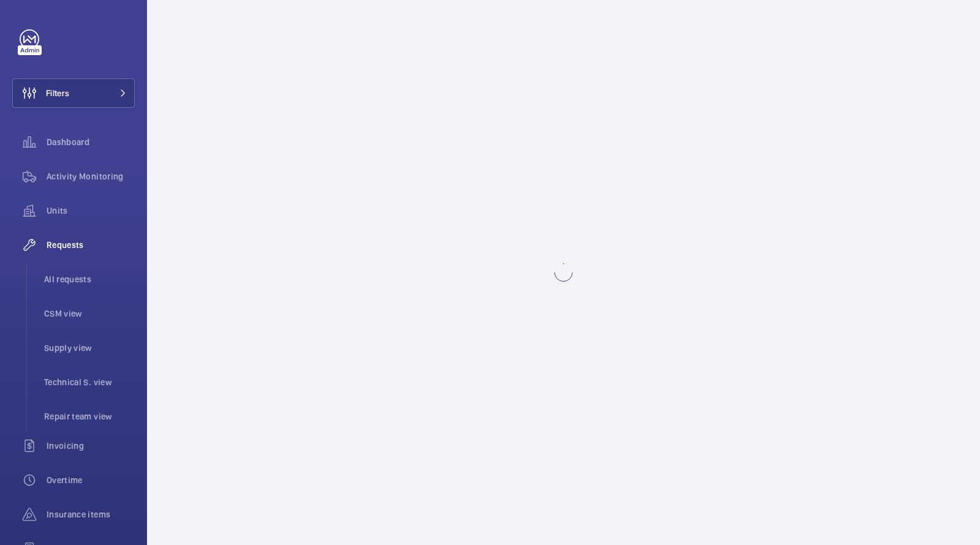 The width and height of the screenshot is (980, 545). I want to click on button: Filters, so click(73, 93).